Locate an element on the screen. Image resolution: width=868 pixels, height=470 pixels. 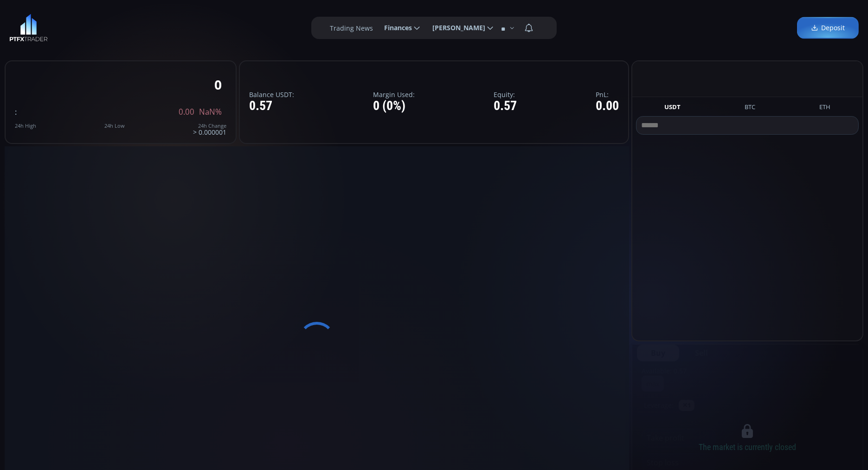
div: 24h Low is located at coordinates (114, 126).